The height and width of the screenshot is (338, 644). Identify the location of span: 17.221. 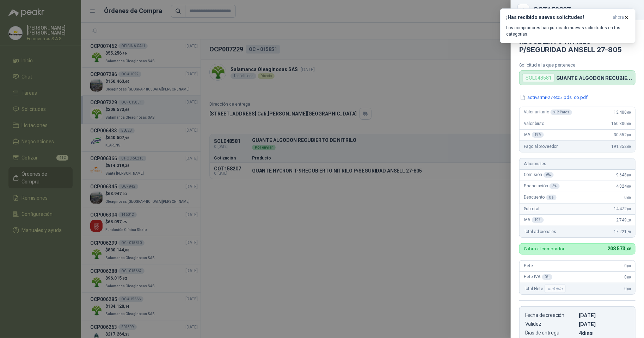
(622, 232).